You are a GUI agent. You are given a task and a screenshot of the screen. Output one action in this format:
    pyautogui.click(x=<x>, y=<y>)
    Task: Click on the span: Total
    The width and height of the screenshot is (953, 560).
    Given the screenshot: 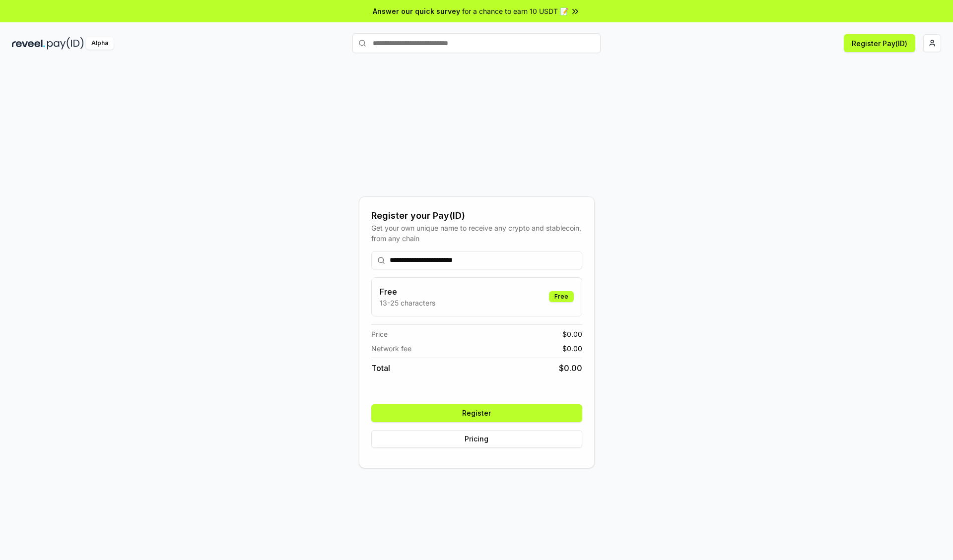 What is the action you would take?
    pyautogui.click(x=381, y=368)
    